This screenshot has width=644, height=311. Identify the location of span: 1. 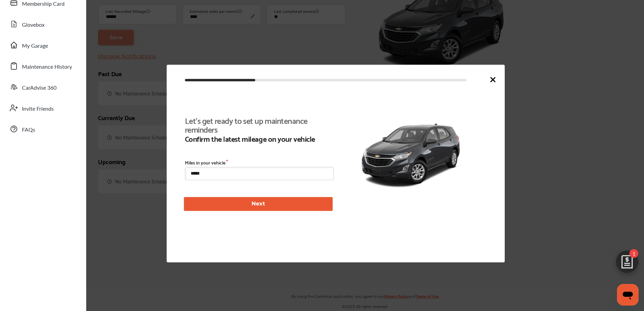
(634, 253).